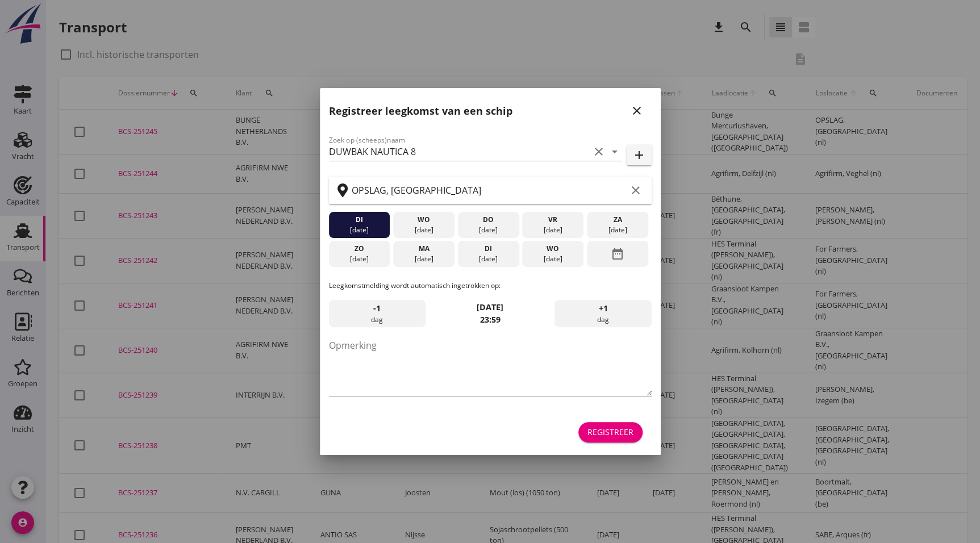  Describe the element at coordinates (490, 319) in the screenshot. I see `strong: 23:59` at that location.